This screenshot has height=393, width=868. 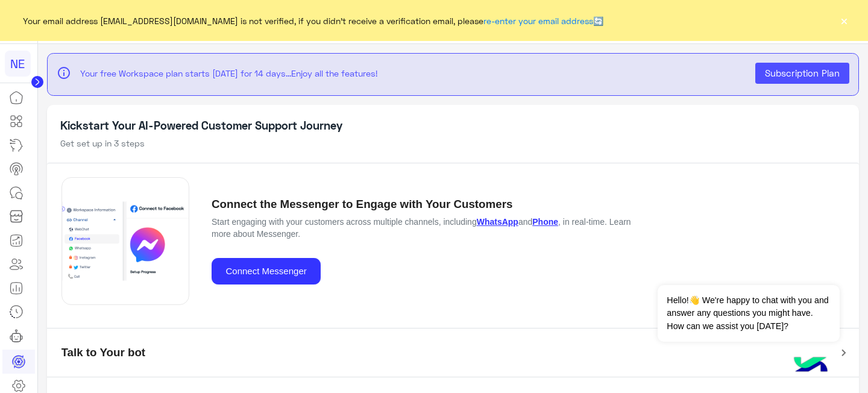 What do you see at coordinates (802, 73) in the screenshot?
I see `span: Subscription Plan` at bounding box center [802, 73].